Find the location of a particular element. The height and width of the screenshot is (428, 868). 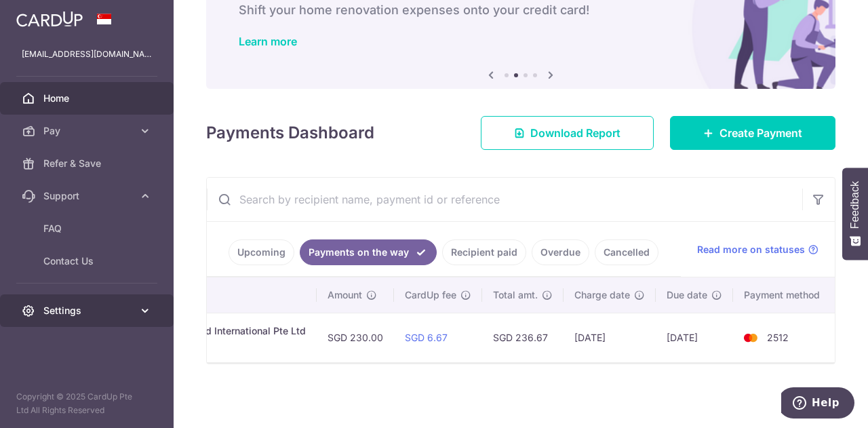

span: Pay is located at coordinates (88, 131).